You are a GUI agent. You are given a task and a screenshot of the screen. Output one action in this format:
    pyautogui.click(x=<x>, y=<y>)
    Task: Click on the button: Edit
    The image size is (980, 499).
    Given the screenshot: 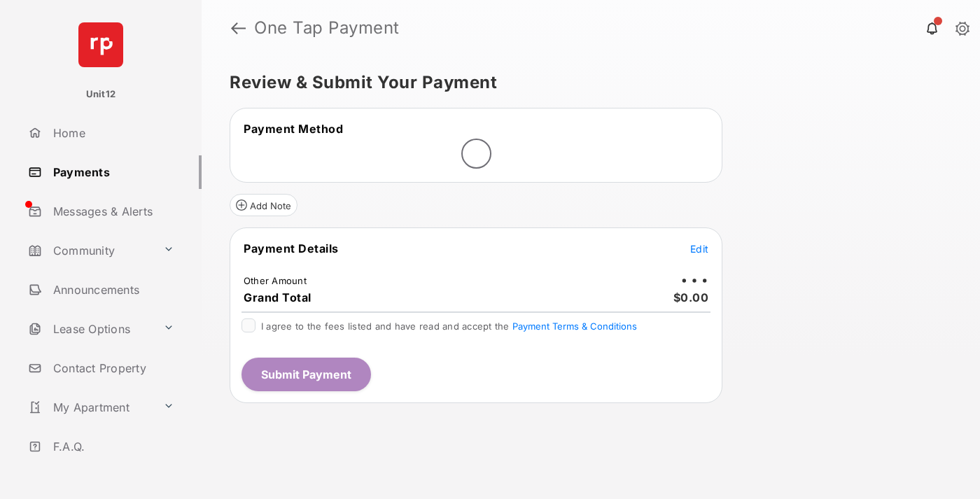 What is the action you would take?
    pyautogui.click(x=699, y=249)
    